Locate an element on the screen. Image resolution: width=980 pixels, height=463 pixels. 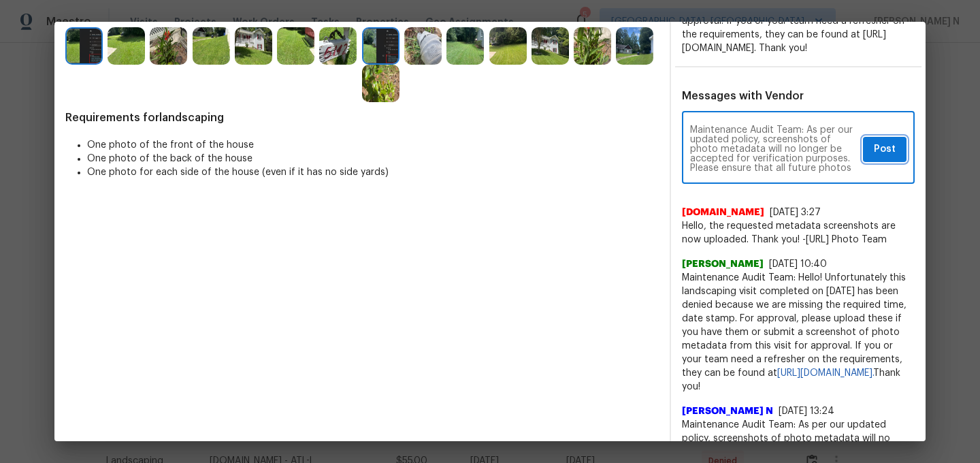
li: One photo of the back of the house is located at coordinates (373, 159).